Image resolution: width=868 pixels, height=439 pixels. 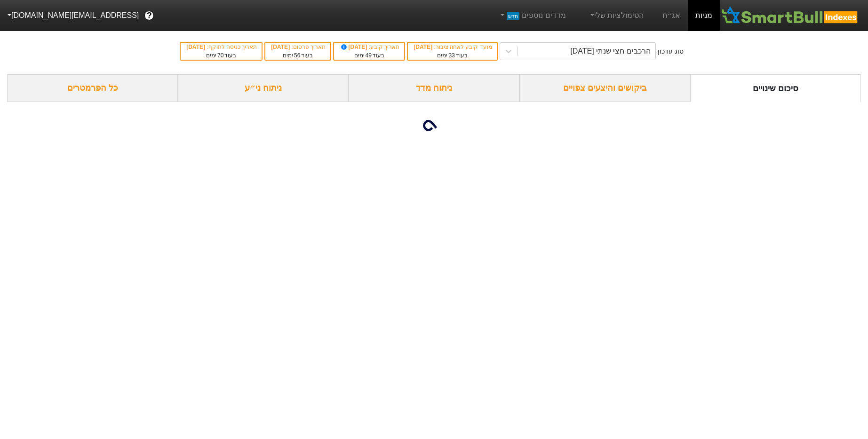 I want to click on div: ניתוח ני״ע, so click(x=263, y=88).